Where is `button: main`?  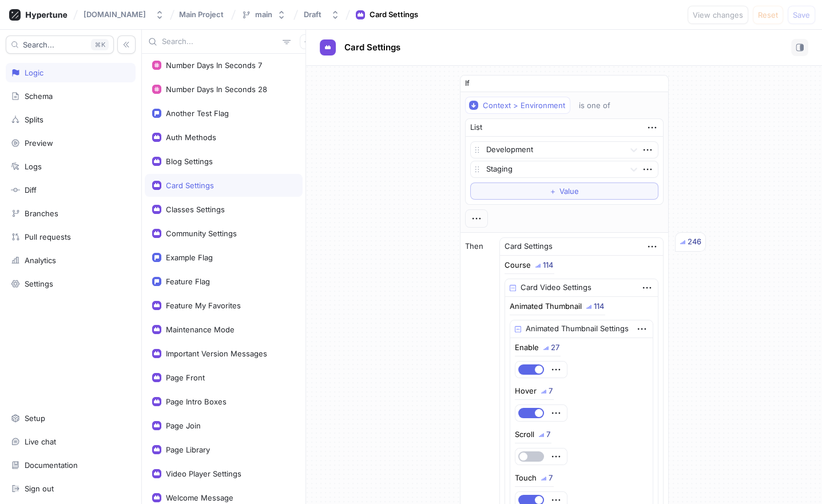 button: main is located at coordinates (264, 14).